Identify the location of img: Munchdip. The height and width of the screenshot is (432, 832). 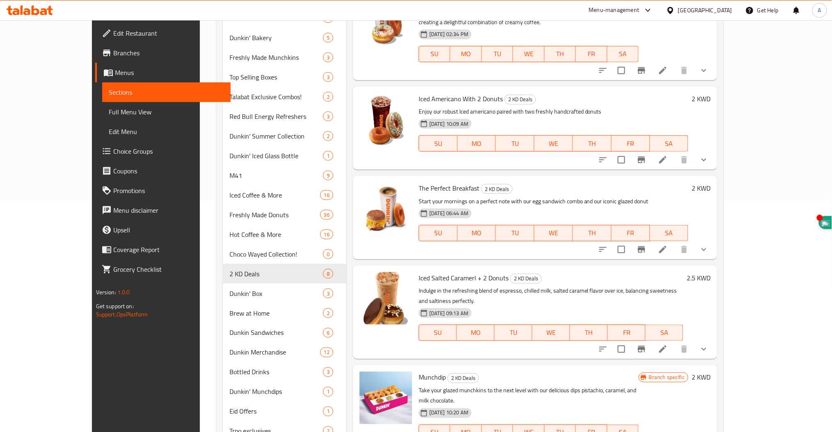
(386, 398).